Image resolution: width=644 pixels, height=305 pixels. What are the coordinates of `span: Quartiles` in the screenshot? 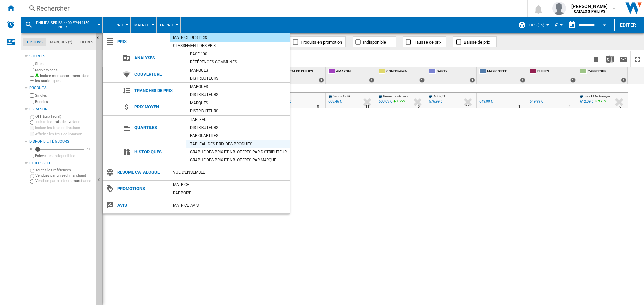 It's located at (158, 128).